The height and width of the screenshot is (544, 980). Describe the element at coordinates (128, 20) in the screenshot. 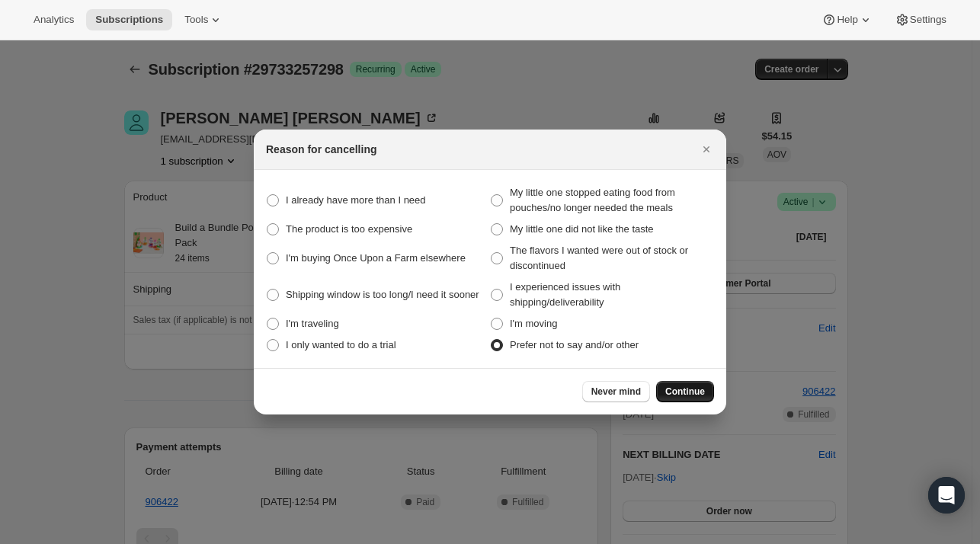

I see `button: Subscriptions` at that location.